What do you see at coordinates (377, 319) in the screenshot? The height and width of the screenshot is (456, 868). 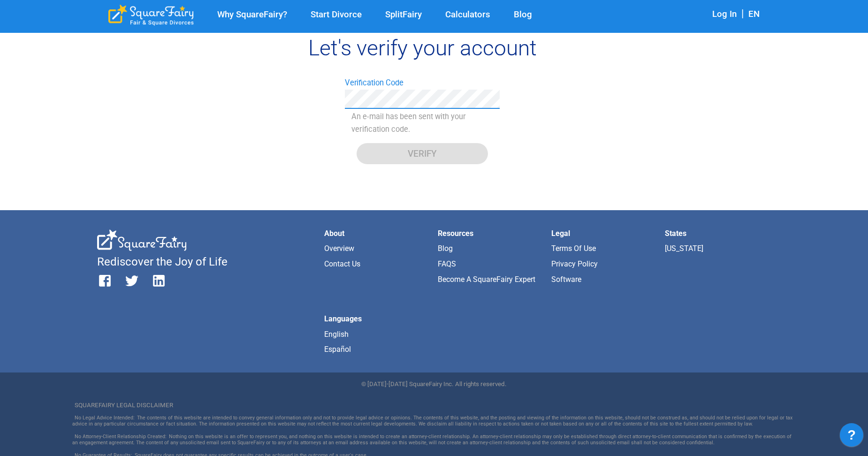 I see `li: Languages` at bounding box center [377, 319].